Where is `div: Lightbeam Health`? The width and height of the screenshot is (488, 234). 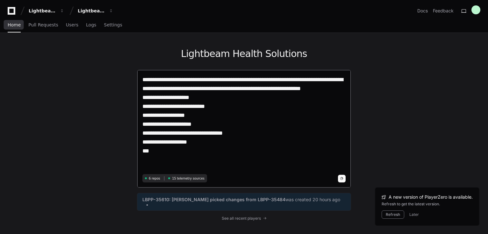 div: Lightbeam Health is located at coordinates (42, 11).